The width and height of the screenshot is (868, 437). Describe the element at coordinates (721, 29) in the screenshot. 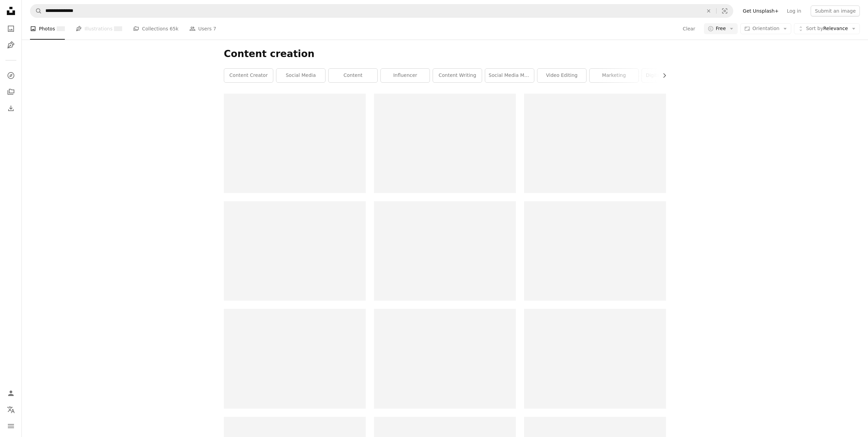

I see `span: Free` at that location.